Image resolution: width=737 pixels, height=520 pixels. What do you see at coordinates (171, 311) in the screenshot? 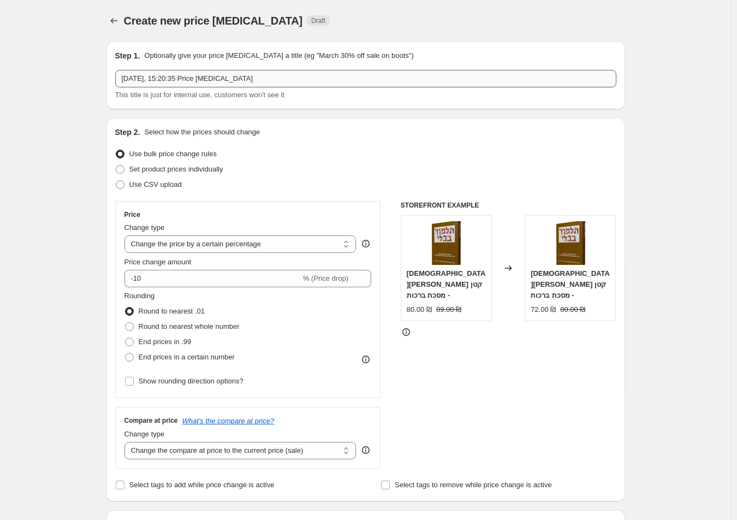
I see `span: Round to nearest .01` at bounding box center [171, 311].